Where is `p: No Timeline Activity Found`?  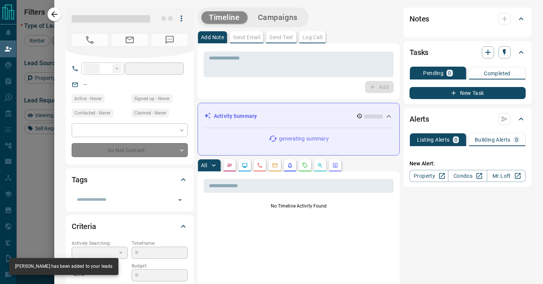
p: No Timeline Activity Found is located at coordinates (299, 206).